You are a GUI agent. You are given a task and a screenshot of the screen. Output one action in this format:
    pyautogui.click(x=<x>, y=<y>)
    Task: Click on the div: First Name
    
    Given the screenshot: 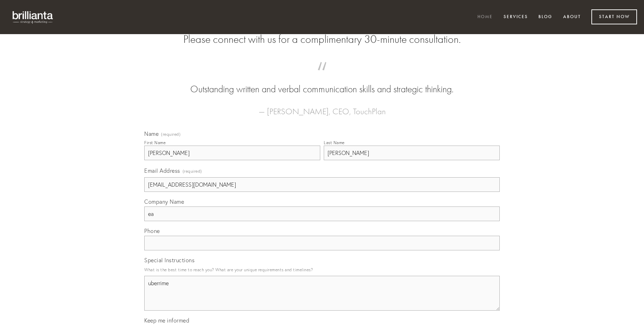 What is the action you would take?
    pyautogui.click(x=154, y=143)
    